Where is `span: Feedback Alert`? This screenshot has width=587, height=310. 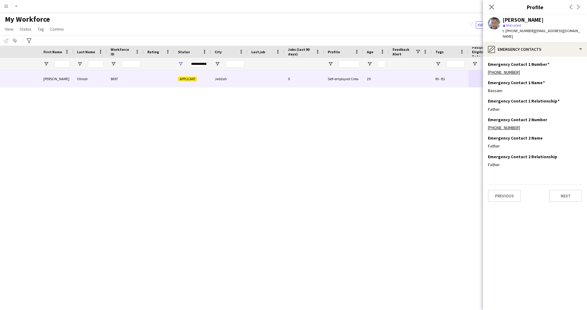
span: Feedback Alert is located at coordinates (404, 52).